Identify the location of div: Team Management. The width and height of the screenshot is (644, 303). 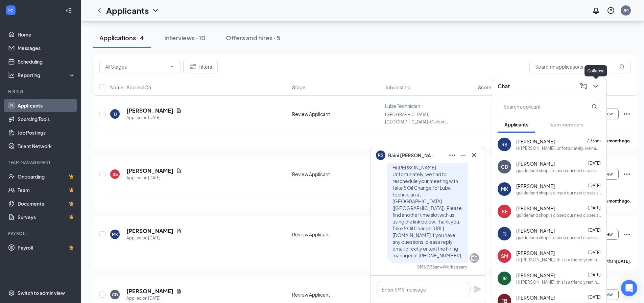
(41, 162).